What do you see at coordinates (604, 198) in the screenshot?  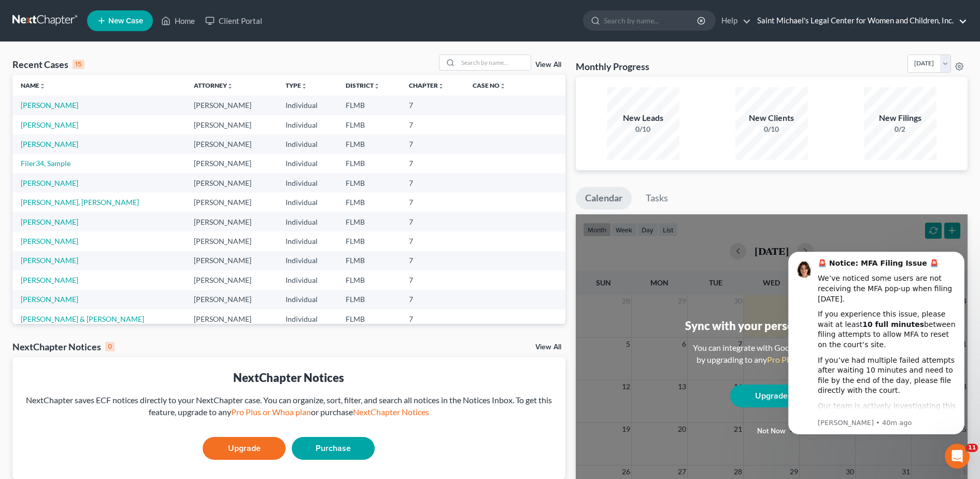 I see `a: Calendar` at bounding box center [604, 198].